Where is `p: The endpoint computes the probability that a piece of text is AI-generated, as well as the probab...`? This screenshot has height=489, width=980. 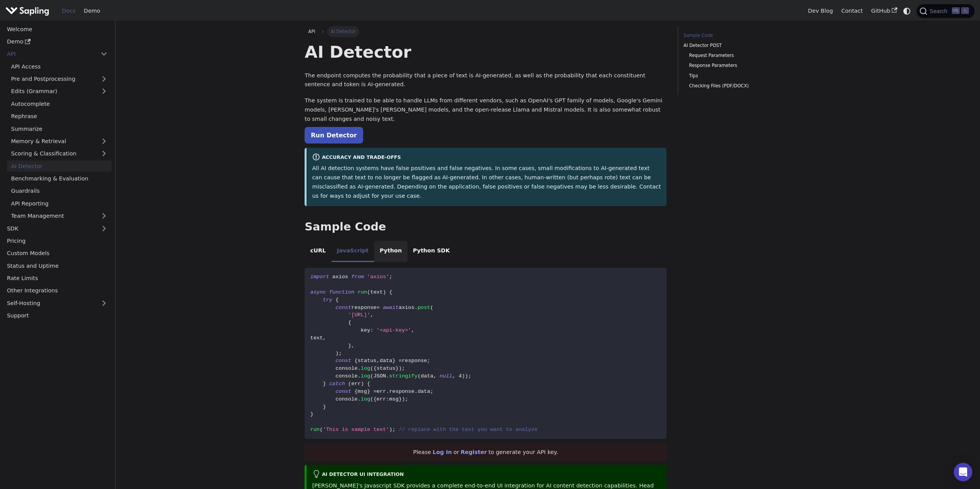 p: The endpoint computes the probability that a piece of text is AI-generated, as well as the probab... is located at coordinates (486, 81).